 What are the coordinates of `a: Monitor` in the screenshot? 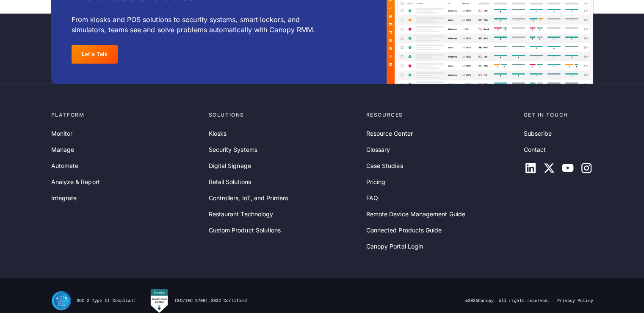 It's located at (62, 134).